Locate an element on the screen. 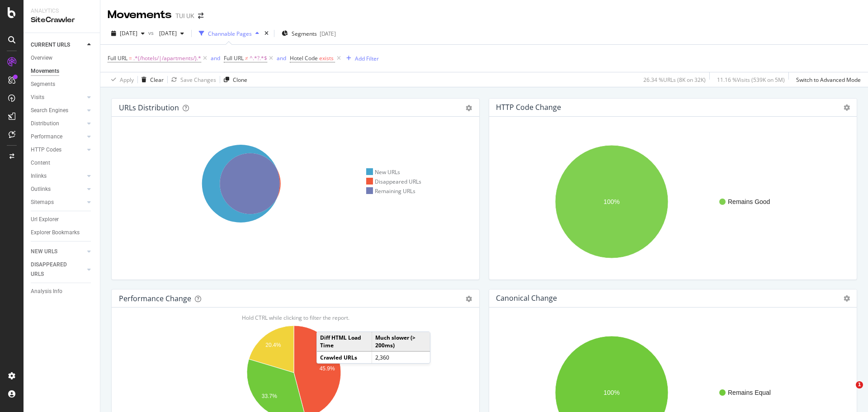 The height and width of the screenshot is (412, 868). button: Apply is located at coordinates (121, 80).